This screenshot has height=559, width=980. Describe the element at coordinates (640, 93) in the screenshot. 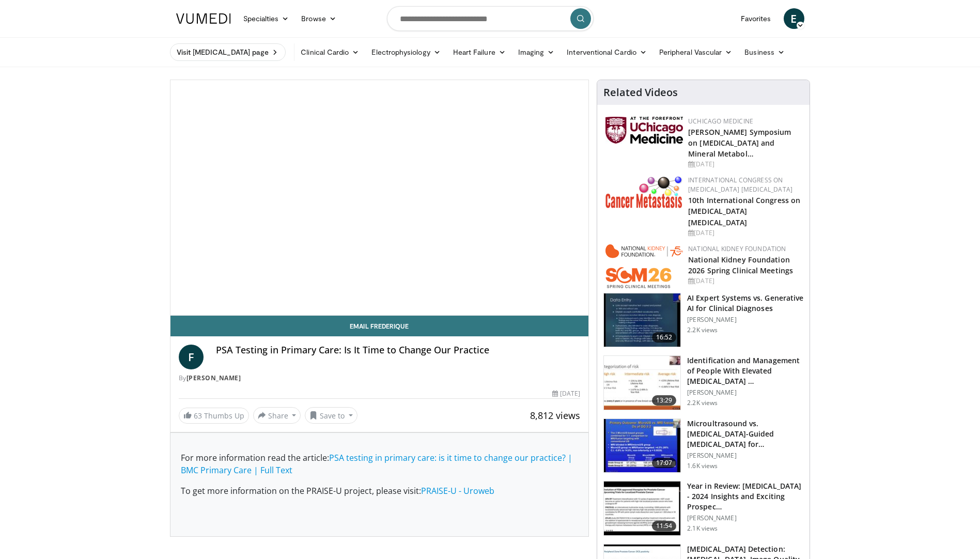

I see `h4: Related Videos` at that location.